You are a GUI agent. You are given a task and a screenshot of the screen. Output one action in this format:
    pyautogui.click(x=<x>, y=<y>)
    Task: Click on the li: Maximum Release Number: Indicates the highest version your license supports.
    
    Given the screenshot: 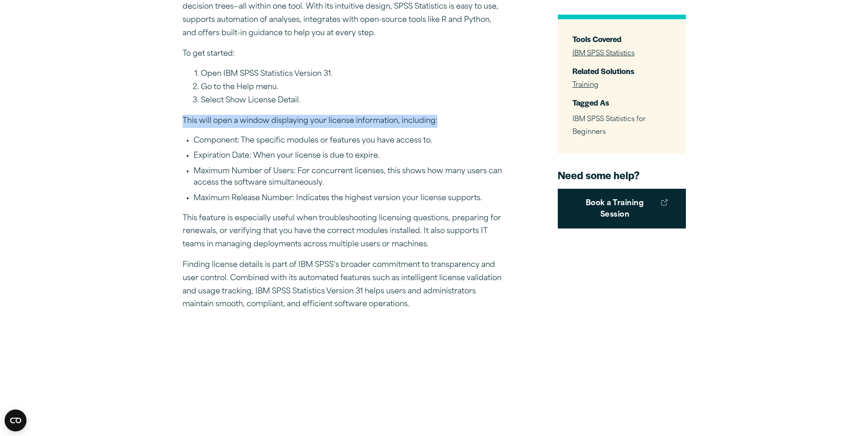 What is the action you would take?
    pyautogui.click(x=348, y=199)
    